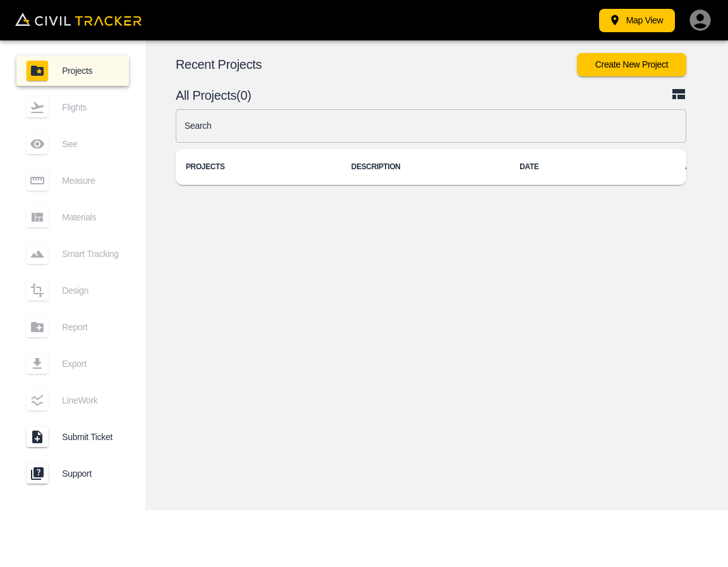 This screenshot has height=567, width=728. Describe the element at coordinates (79, 19) in the screenshot. I see `img: Civil Tracker` at that location.